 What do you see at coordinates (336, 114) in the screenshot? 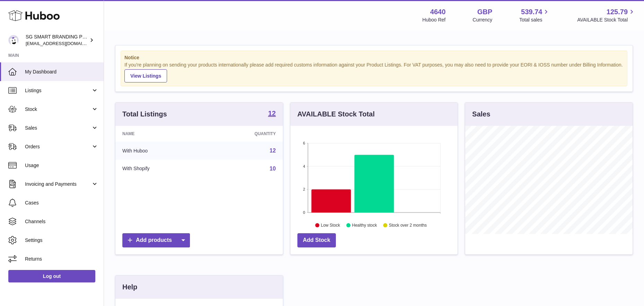
I see `h3: AVAILABLE Stock Total` at bounding box center [336, 114].